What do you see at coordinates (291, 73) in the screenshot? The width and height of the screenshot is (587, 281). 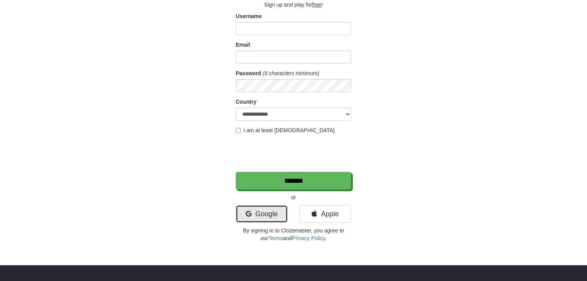 I see `em: (6 characters minimum)` at bounding box center [291, 73].